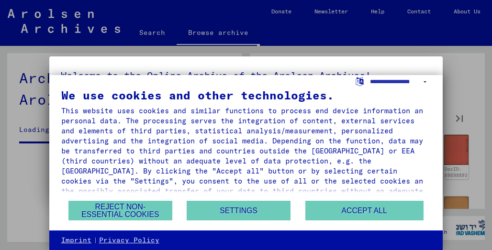 The image size is (492, 250). Describe the element at coordinates (246, 95) in the screenshot. I see `div: We use cookies and other technologies.` at that location.